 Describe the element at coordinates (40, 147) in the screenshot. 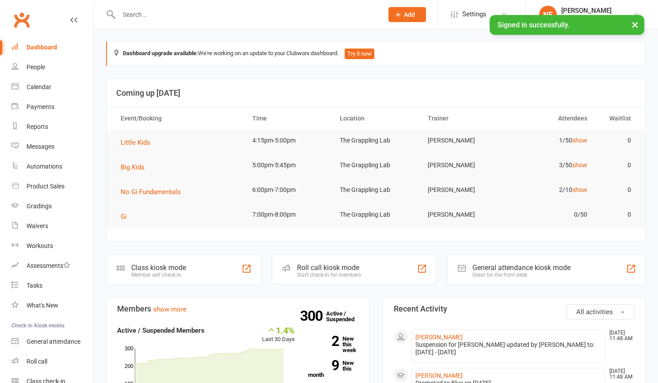

I see `div: Messages` at that location.